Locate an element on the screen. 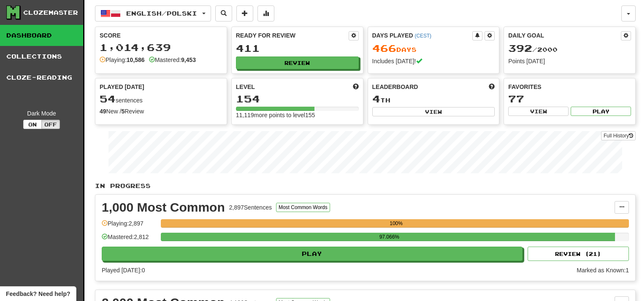 The width and height of the screenshot is (642, 301). div: Daily Goal is located at coordinates (564, 36).